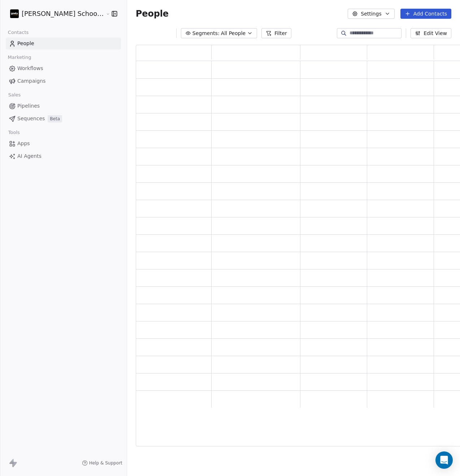 This screenshot has width=460, height=476. Describe the element at coordinates (28, 106) in the screenshot. I see `span: Pipelines` at that location.